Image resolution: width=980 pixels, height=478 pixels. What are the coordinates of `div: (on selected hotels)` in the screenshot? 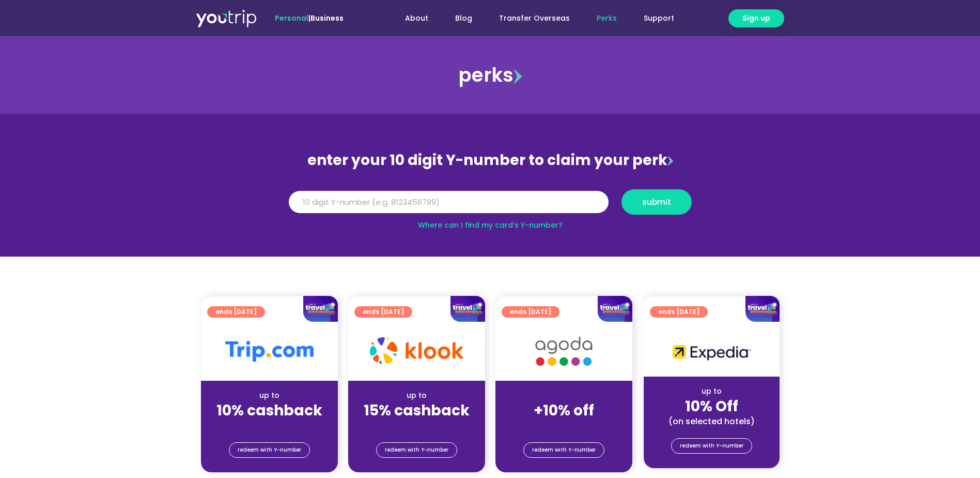 It's located at (711, 421).